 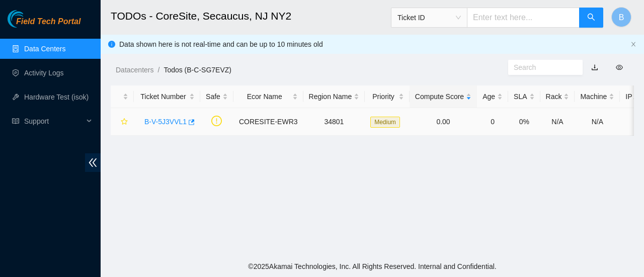 What do you see at coordinates (334, 121) in the screenshot?
I see `td: 34801` at bounding box center [334, 121].